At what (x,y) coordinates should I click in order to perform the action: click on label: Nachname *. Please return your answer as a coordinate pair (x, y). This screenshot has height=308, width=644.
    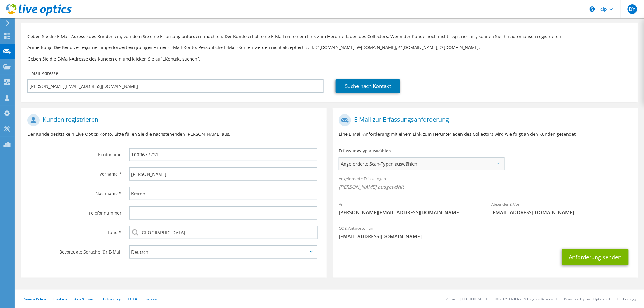
    Looking at the image, I should click on (74, 192).